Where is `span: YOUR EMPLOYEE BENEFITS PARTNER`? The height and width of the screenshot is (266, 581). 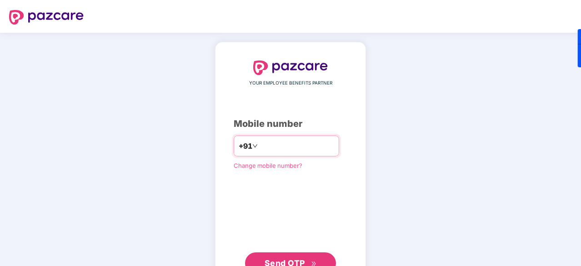
span: YOUR EMPLOYEE BENEFITS PARTNER is located at coordinates (290, 83).